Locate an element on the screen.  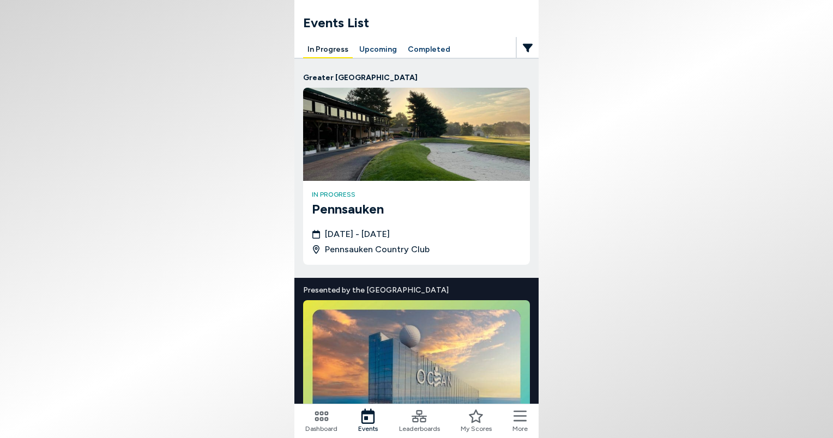
a: Leaderboards is located at coordinates (419, 421).